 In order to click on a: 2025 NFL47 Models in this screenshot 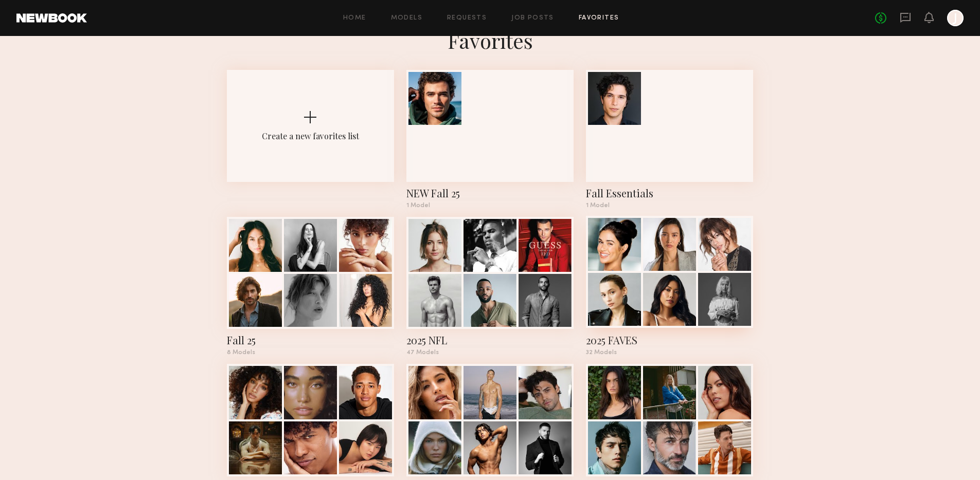, I will do `click(490, 286)`.